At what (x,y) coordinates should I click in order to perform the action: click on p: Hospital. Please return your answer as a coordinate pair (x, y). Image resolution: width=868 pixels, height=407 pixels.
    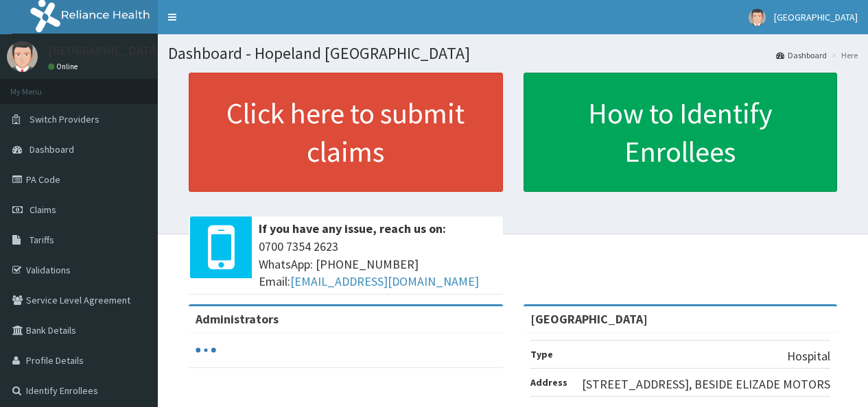
    Looking at the image, I should click on (808, 357).